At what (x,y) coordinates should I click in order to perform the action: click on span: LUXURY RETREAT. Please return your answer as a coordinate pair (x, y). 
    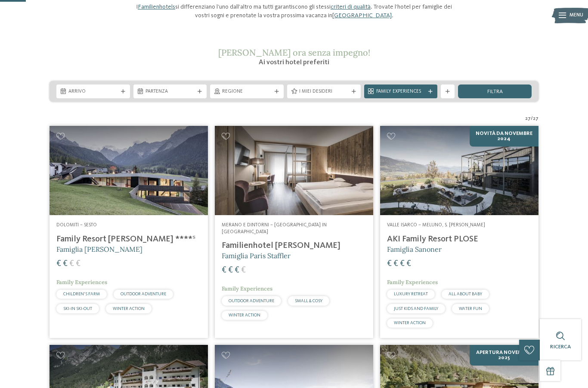
    Looking at the image, I should click on (410, 294).